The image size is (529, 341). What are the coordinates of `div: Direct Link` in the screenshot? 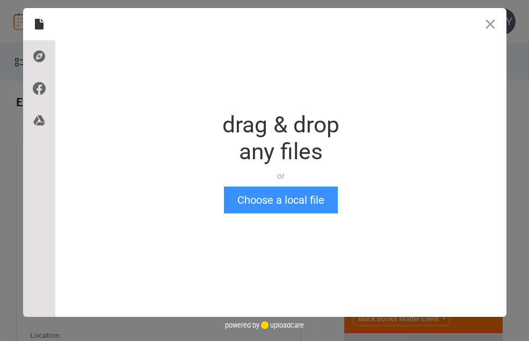 It's located at (39, 56).